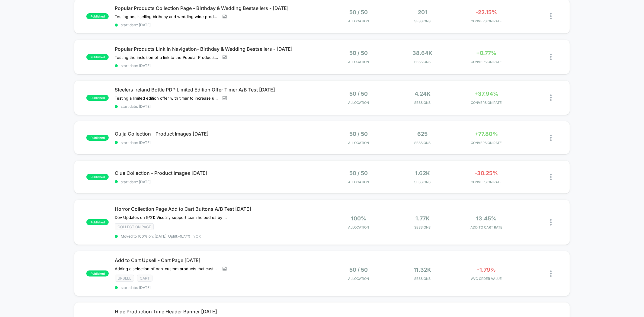 The width and height of the screenshot is (644, 317). I want to click on span: 11.32k, so click(423, 270).